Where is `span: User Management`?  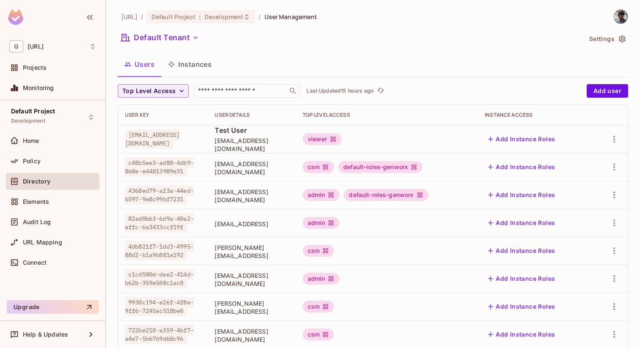 span: User Management is located at coordinates (291, 17).